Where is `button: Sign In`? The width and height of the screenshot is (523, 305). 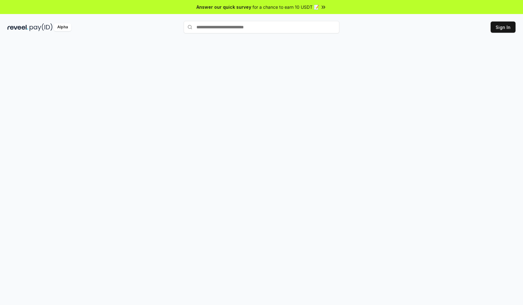 button: Sign In is located at coordinates (503, 27).